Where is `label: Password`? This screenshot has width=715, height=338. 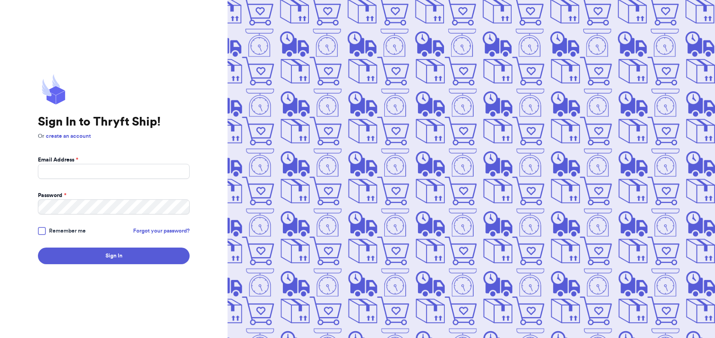 label: Password is located at coordinates (52, 196).